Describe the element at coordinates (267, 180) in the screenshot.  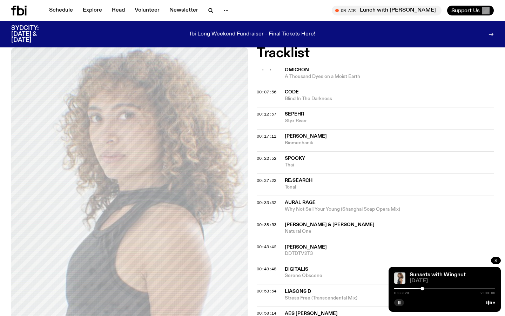
I see `button: 00:27:22` at that location.